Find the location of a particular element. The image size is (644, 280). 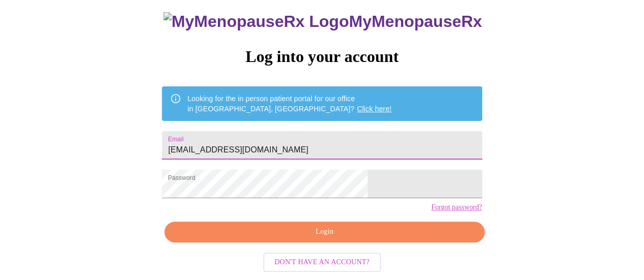

a: Don't have an account? is located at coordinates (321, 262).